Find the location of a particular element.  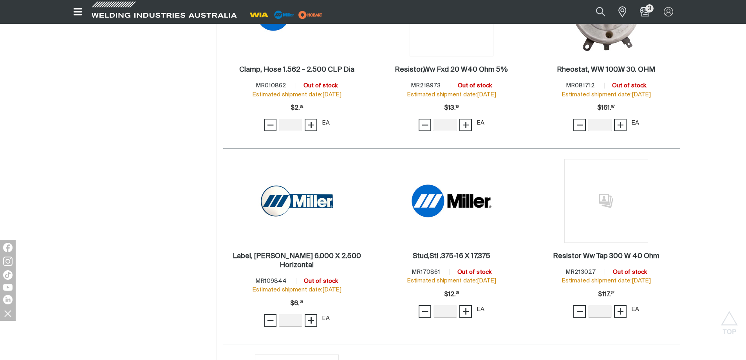

img: Facebook is located at coordinates (8, 248).